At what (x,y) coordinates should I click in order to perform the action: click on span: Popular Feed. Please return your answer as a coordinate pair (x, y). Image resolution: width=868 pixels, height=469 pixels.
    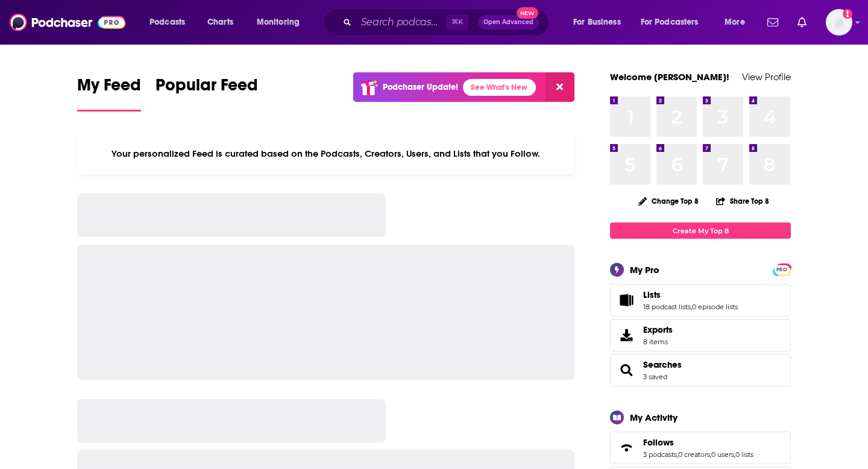
    Looking at the image, I should click on (207, 89).